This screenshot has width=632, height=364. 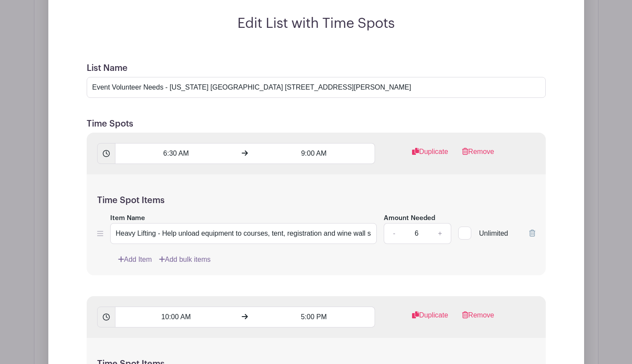 I want to click on label: Amount Needed, so click(x=410, y=219).